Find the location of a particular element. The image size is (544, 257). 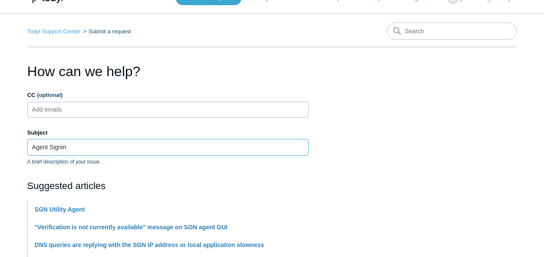

input: Search is located at coordinates (452, 31).